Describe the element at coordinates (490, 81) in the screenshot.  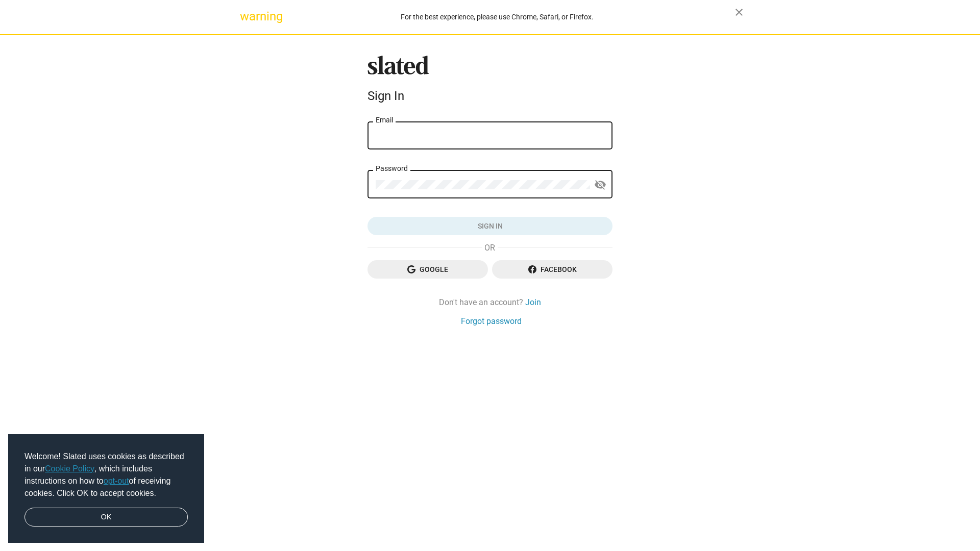
I see `sl-branding: Sign In` at that location.